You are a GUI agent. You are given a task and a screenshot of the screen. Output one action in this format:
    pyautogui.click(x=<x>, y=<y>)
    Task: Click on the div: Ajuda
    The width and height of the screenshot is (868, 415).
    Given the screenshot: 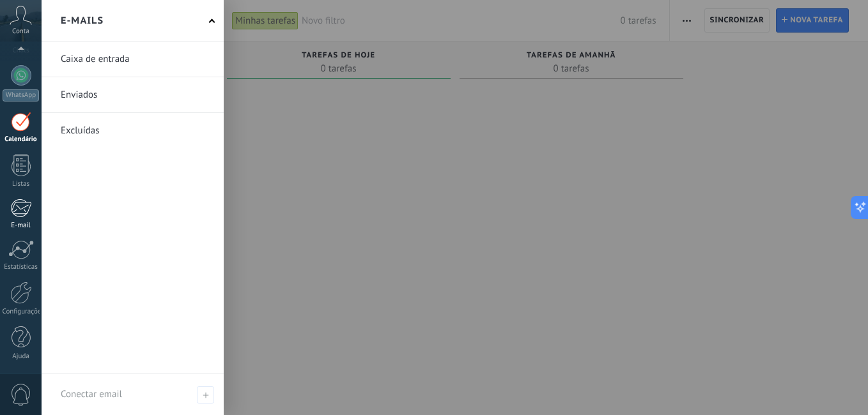 What is the action you would take?
    pyautogui.click(x=21, y=356)
    